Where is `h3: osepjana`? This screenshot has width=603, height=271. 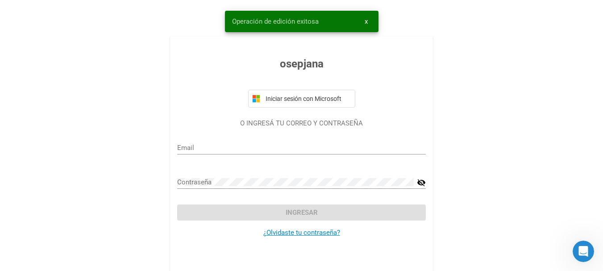 h3: osepjana is located at coordinates (302, 64).